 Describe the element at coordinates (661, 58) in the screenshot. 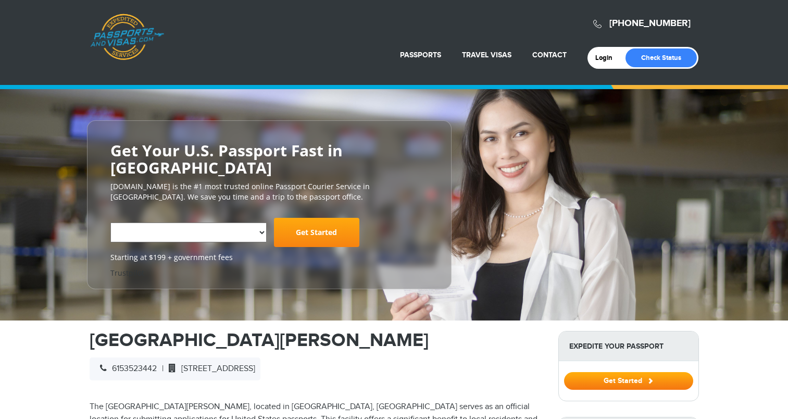

I see `a: Check Status` at that location.